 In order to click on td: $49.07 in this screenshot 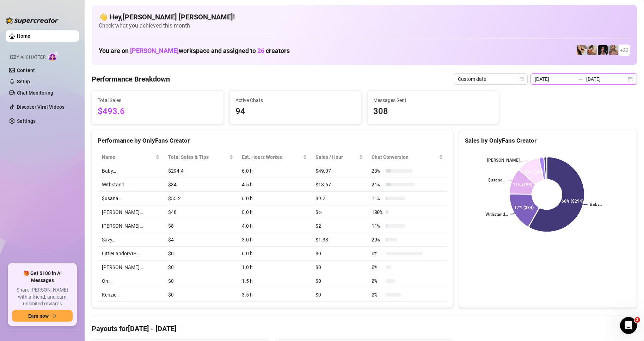, I will do `click(339, 170)`.